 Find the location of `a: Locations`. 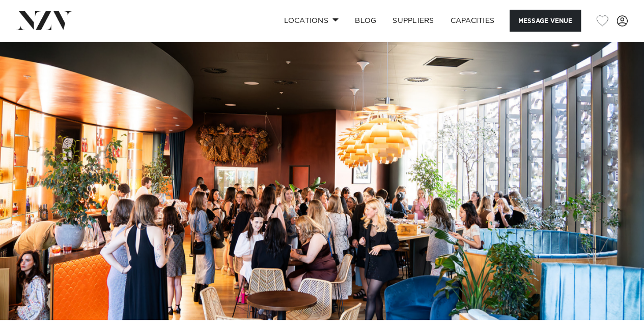

a: Locations is located at coordinates (311, 20).